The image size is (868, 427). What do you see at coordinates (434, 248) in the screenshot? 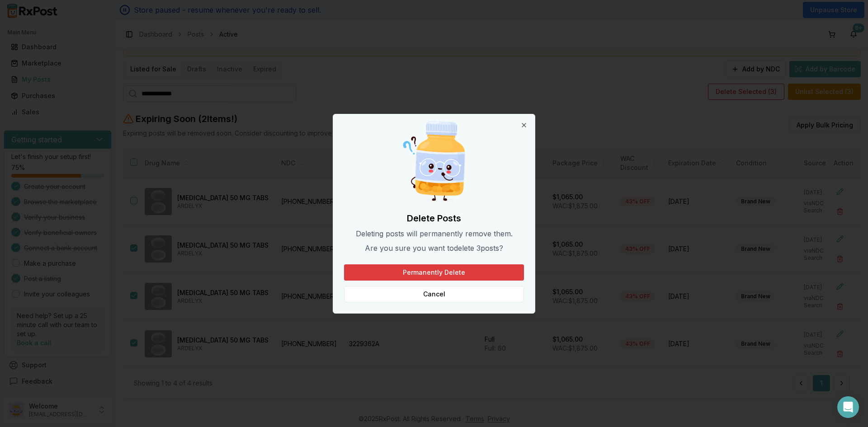
I see `p: Are you sure you want to delete 3 post s ?` at bounding box center [434, 248].